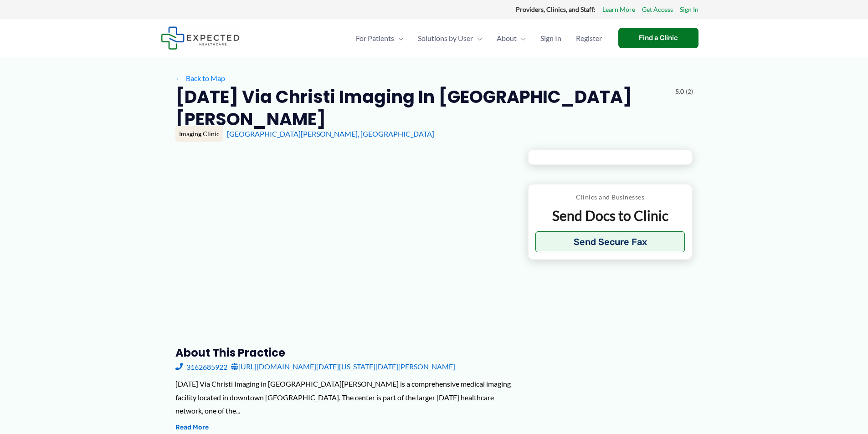  I want to click on a: Solutions by UserMenu Toggle, so click(449, 38).